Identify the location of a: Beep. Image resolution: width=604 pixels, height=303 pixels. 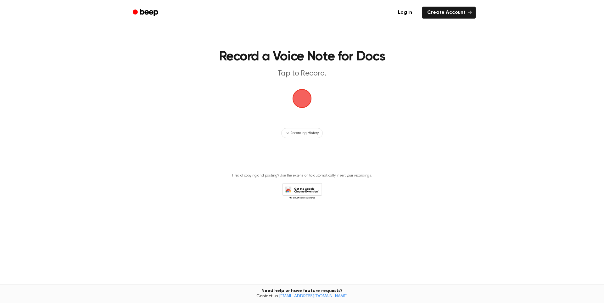
(146, 13).